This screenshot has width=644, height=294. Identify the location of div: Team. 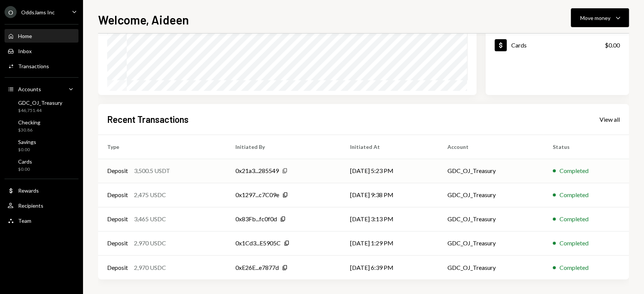
(25, 220).